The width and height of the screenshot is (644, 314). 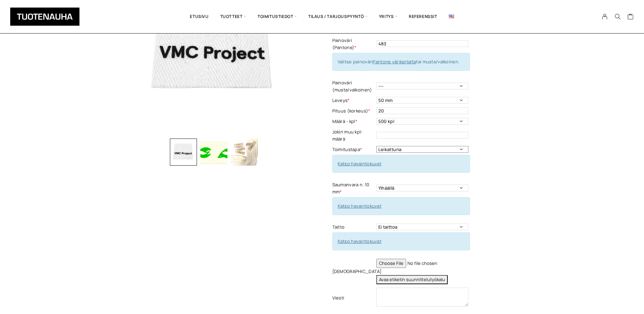 I want to click on span: Valitse painoväri tai musta/valkoinen., so click(x=399, y=62).